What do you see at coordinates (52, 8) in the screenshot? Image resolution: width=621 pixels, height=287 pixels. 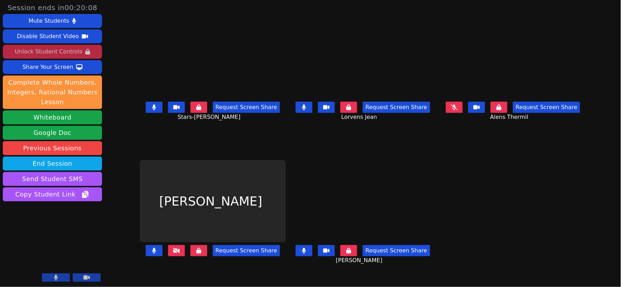 I see `span: Session ends in` at bounding box center [52, 8].